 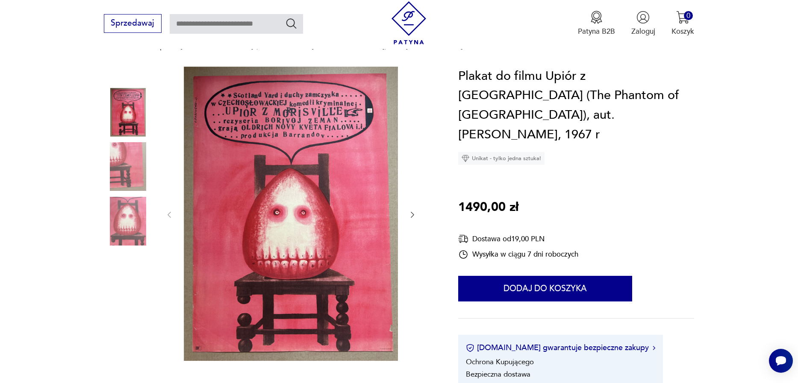 I want to click on p: Koszyk, so click(x=683, y=31).